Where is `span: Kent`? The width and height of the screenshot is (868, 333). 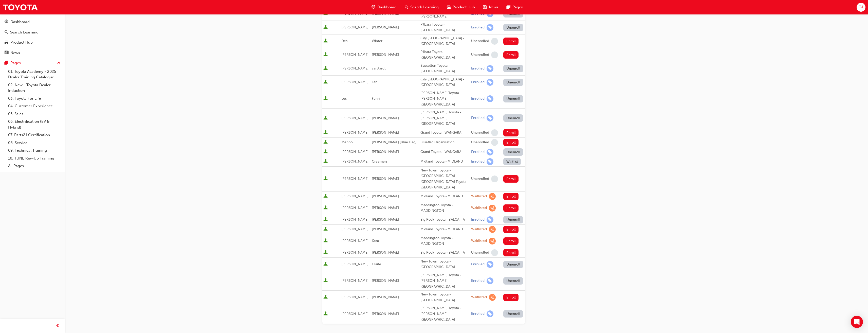
span: Kent is located at coordinates (375, 241).